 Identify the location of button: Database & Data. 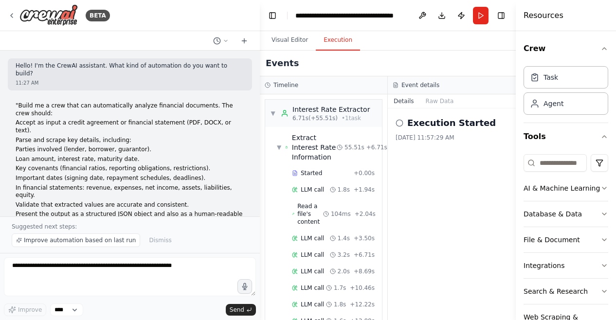
(566, 214).